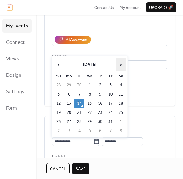 The image size is (183, 179). Describe the element at coordinates (59, 104) in the screenshot. I see `td: 12` at that location.